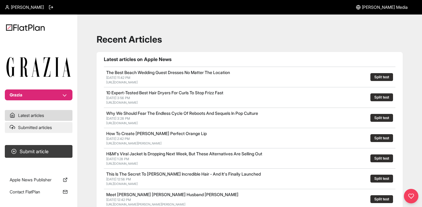 The image size is (422, 207). I want to click on a: Why We Should Fear The Endless Cycle Of Reboots And Sequels In Pop Culture, so click(182, 113).